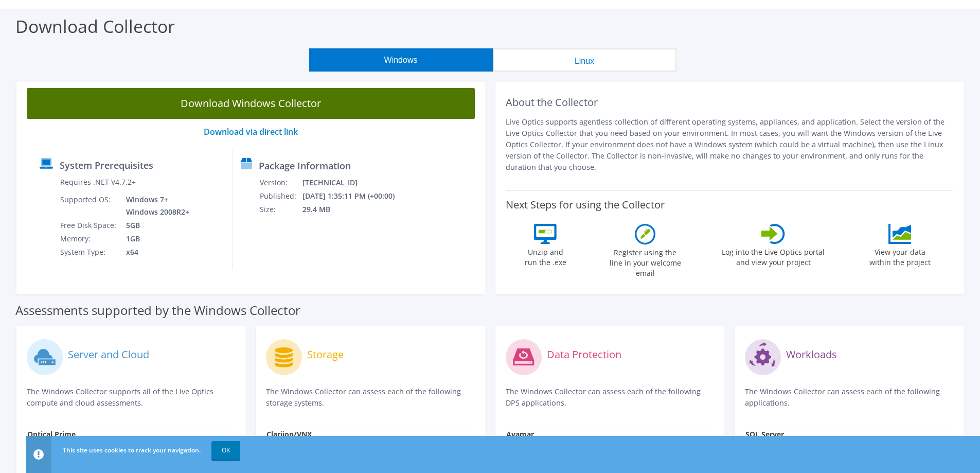 The image size is (980, 473). Describe the element at coordinates (546, 256) in the screenshot. I see `label: Unzip and run the .exe` at that location.